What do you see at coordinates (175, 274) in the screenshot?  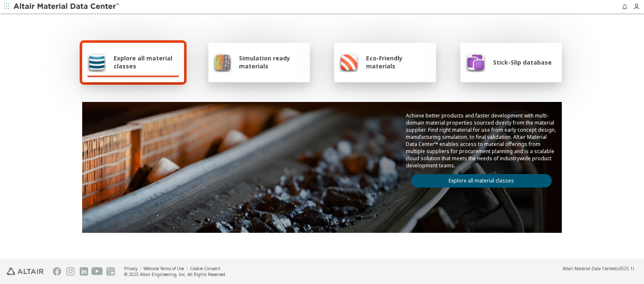 I see `div: © 2025 Altair Engineering, Inc. All Rights Reserved.` at bounding box center [175, 274].